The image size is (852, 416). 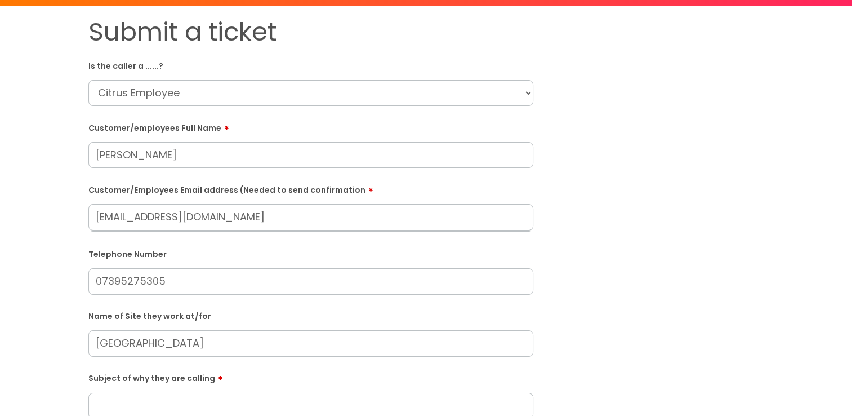 What do you see at coordinates (311, 32) in the screenshot?
I see `h1: Submit a ticket` at bounding box center [311, 32].